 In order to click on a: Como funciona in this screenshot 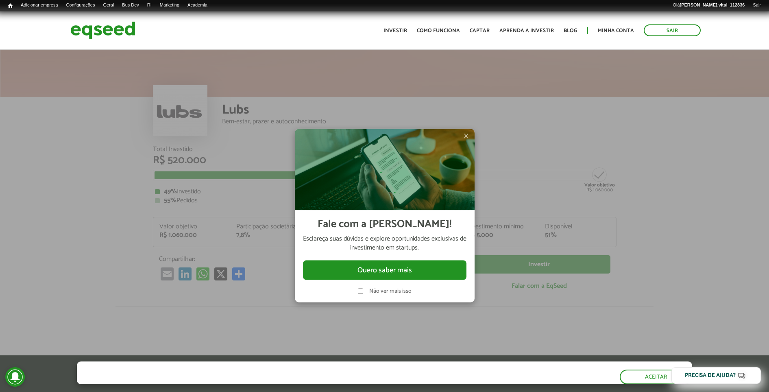, I will do `click(438, 30)`.